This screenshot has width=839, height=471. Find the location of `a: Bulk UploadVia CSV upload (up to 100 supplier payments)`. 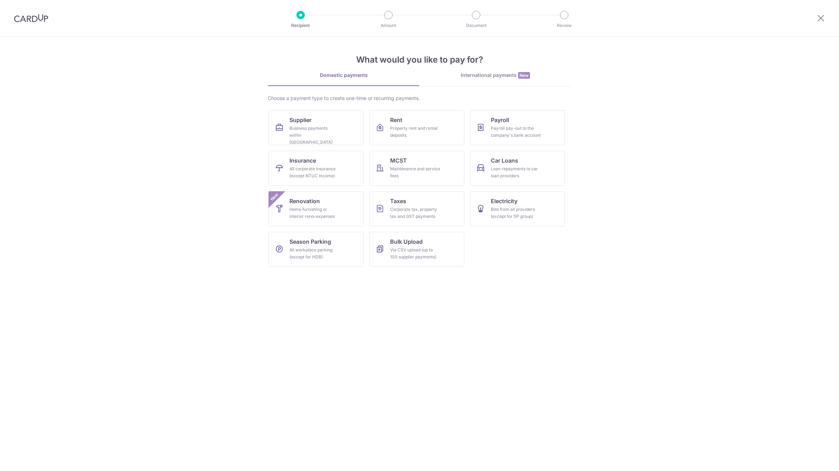

a: Bulk UploadVia CSV upload (up to 100 supplier payments) is located at coordinates (417, 249).